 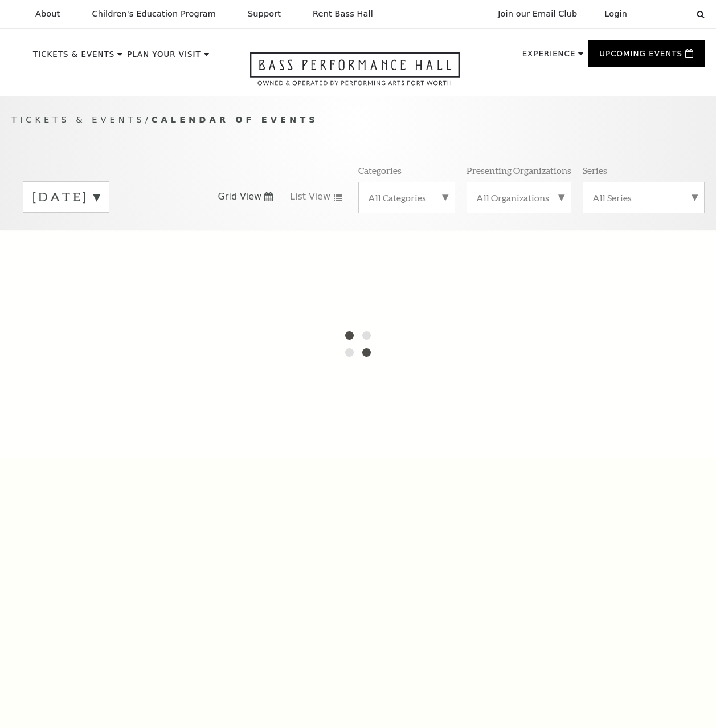 What do you see at coordinates (310, 197) in the screenshot?
I see `span: List View` at bounding box center [310, 197].